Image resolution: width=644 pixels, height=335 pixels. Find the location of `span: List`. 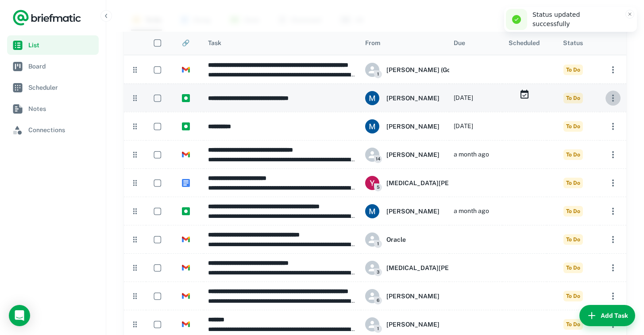

span: List is located at coordinates (61, 45).